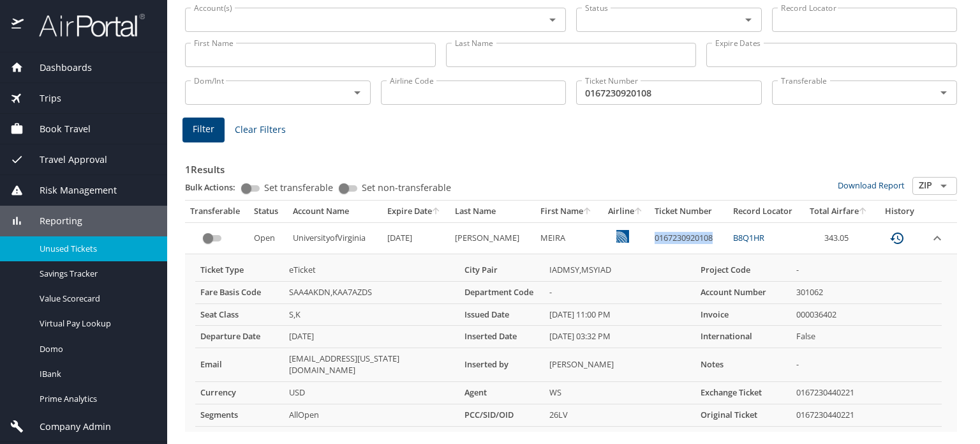 The height and width of the screenshot is (444, 980). I want to click on th: History, so click(900, 211).